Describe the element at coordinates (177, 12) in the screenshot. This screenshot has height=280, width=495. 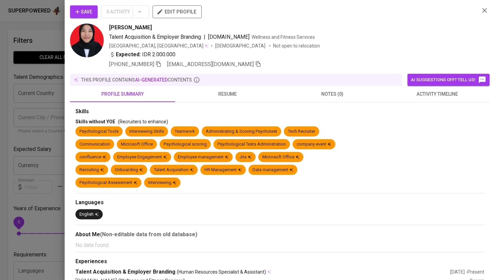
I see `button: edit profile` at that location.